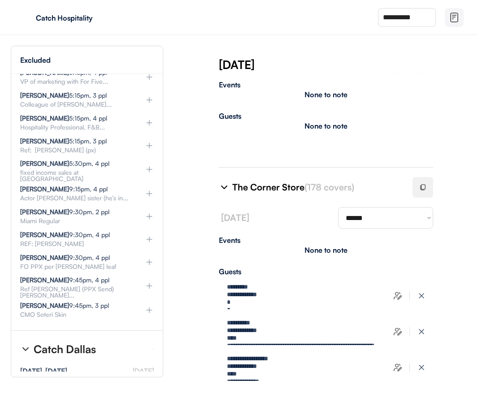  I want to click on div: The Corner Store, so click(317, 187).